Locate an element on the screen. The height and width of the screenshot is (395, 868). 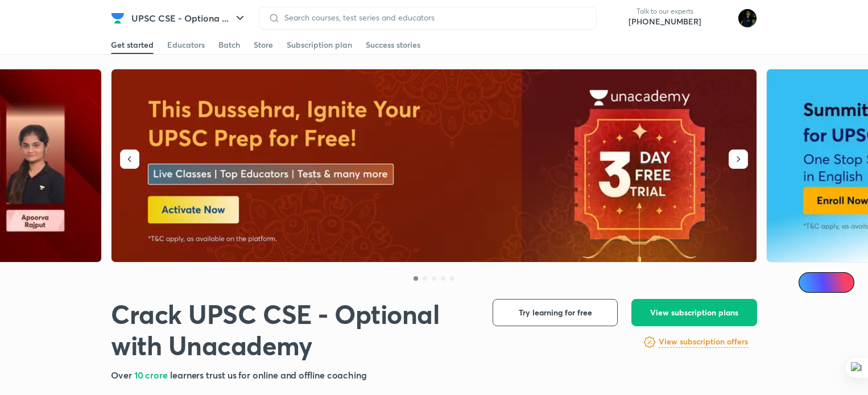
a: Ai Doubts is located at coordinates (826, 282).